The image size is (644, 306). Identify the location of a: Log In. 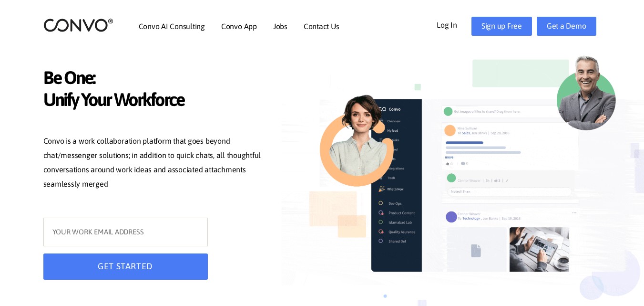
(454, 25).